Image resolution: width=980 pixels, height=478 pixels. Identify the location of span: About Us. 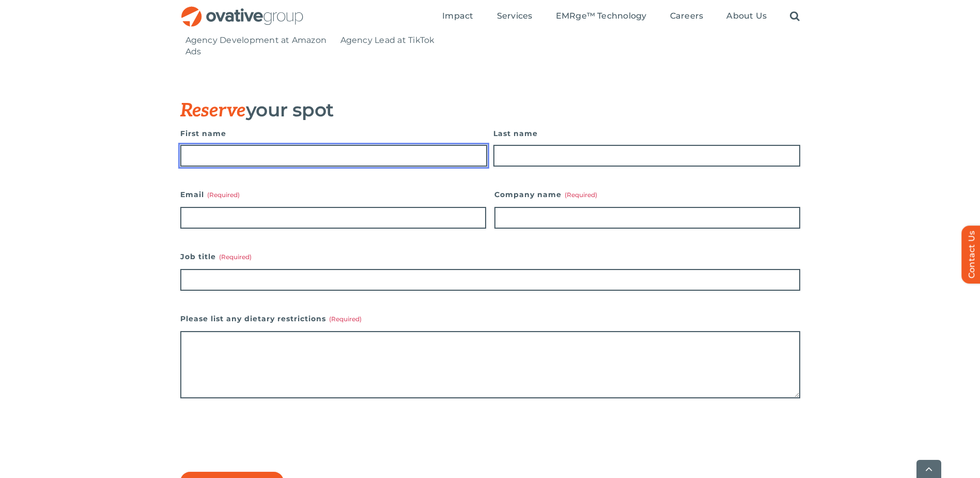
(746, 16).